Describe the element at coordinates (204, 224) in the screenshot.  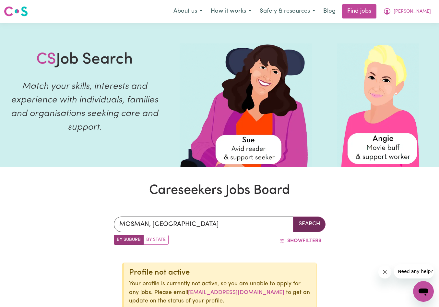
I see `input: Enter a suburb or postcode` at that location.